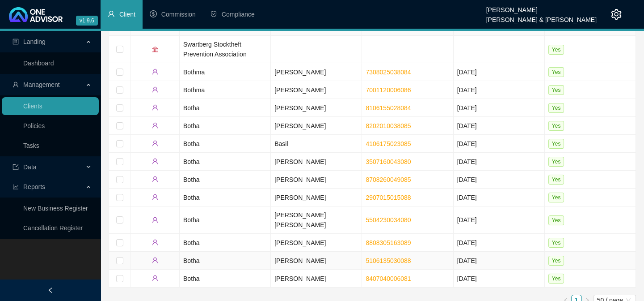 This screenshot has width=644, height=301. Describe the element at coordinates (53, 228) in the screenshot. I see `a: Cancellation Register` at that location.